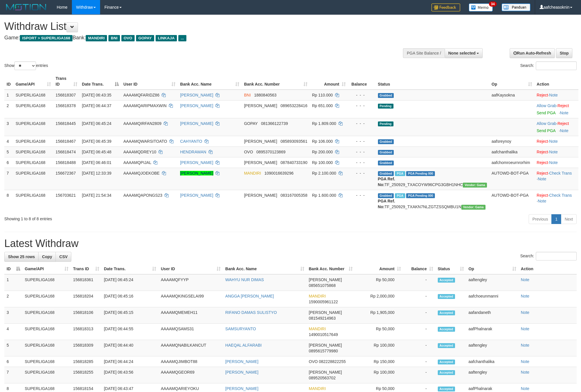 This screenshot has width=581, height=392. What do you see at coordinates (241, 329) in the screenshot?
I see `a: SAMSURYANTO` at bounding box center [241, 329].